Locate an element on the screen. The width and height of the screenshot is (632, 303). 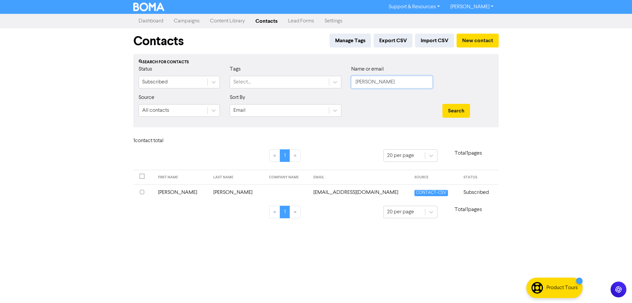
a: Support & Resources is located at coordinates (414, 7).